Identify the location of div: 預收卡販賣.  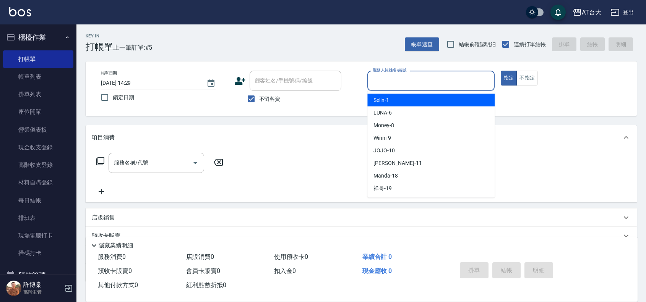
(361, 236).